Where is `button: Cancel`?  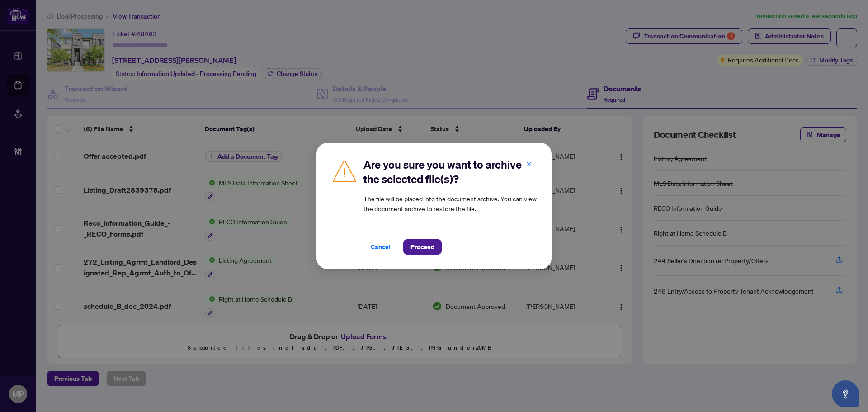
button: Cancel is located at coordinates (380, 247).